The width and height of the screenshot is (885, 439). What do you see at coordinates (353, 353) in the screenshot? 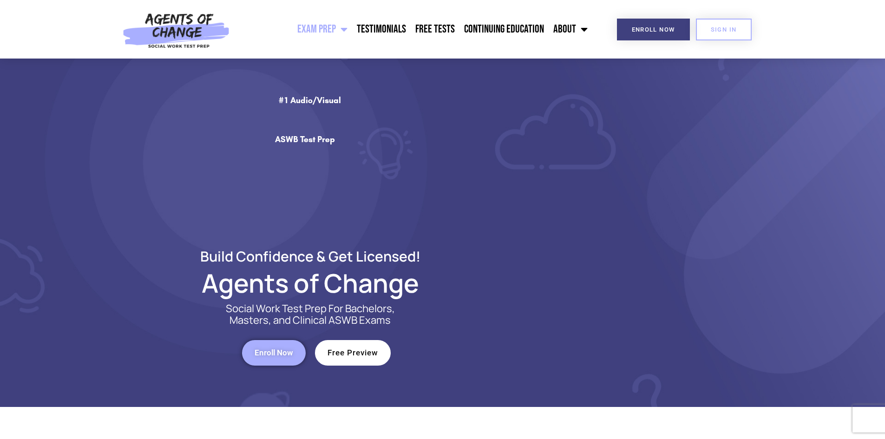
I see `a: Free Preview` at bounding box center [353, 353].